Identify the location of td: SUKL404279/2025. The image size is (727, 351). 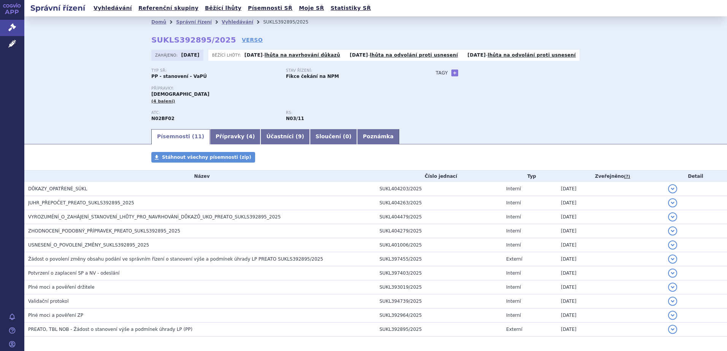
(439, 231).